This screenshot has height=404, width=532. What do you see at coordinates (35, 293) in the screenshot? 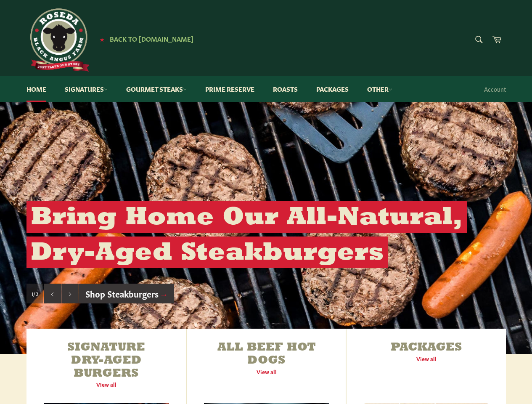
I see `span: 1/3` at bounding box center [35, 293].